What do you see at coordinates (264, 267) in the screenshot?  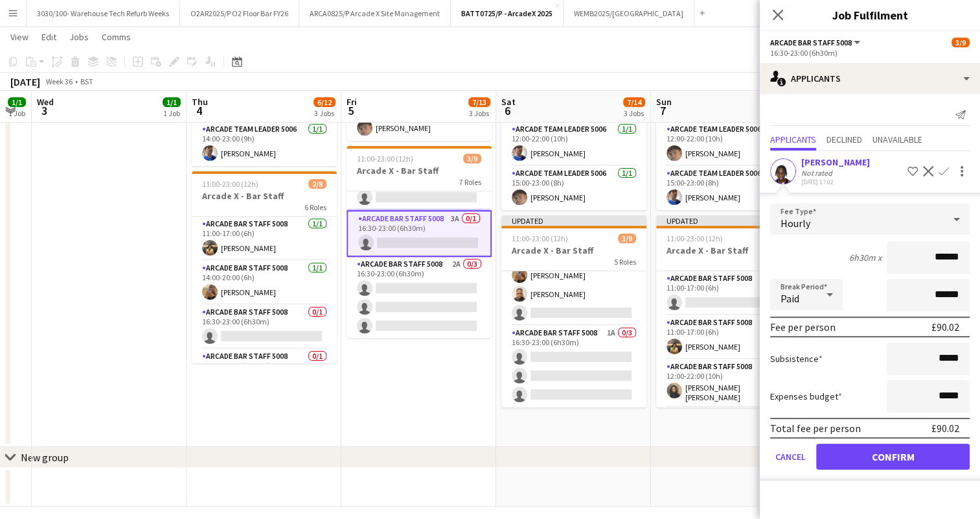 I see `div: 11:00-23:00 (12h)2/8Arcade X - Bar Staff6 RolesArcade Bar Staff 50081/111:00-17:00 (6h)[PERSON_NA...` at bounding box center [264, 267].